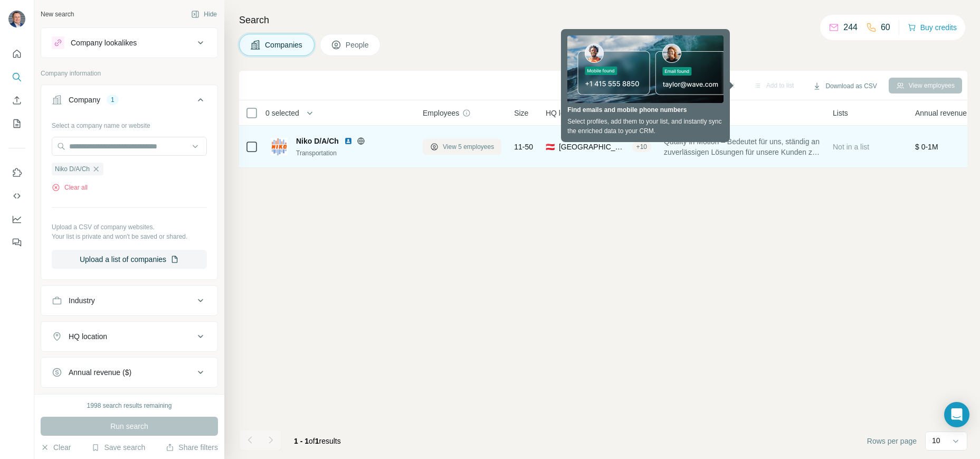  Describe the element at coordinates (130, 259) in the screenshot. I see `button: Upload a list of companies` at that location.